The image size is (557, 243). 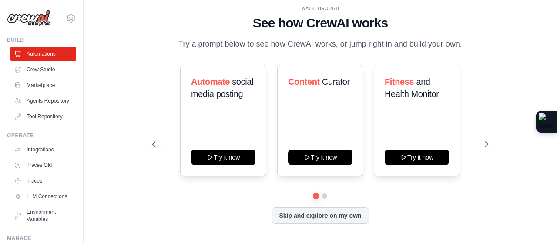 I want to click on span: Content, so click(x=304, y=82).